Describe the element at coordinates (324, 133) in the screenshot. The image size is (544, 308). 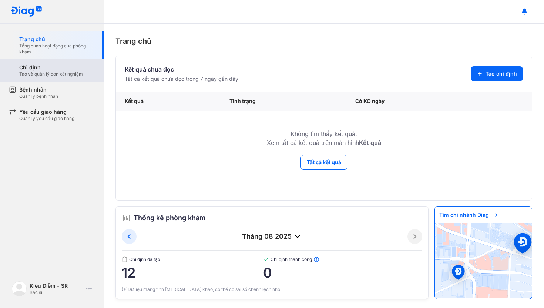
I see `td: Không tìm thấy kết quả. Xem tất cả kết quả trên màn hình` at that location.